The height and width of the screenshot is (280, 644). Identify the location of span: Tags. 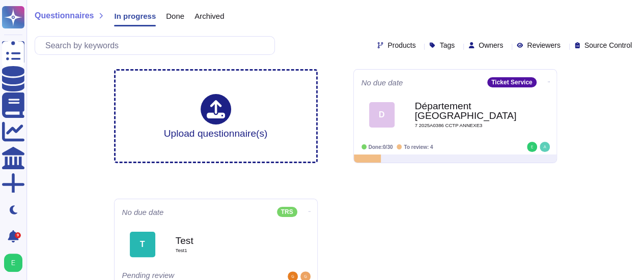
(447, 45).